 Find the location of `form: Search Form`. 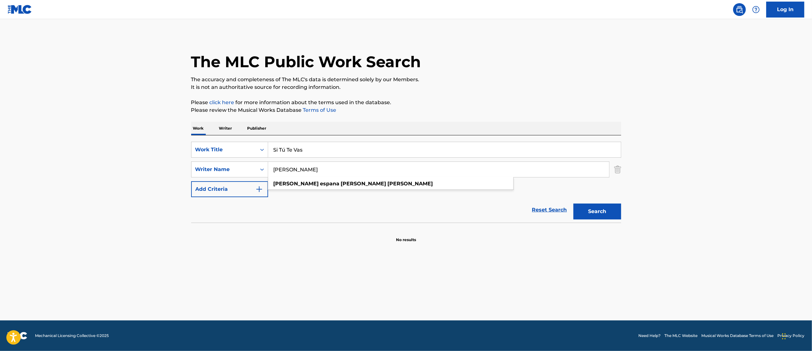

form: Search Form is located at coordinates (406, 182).